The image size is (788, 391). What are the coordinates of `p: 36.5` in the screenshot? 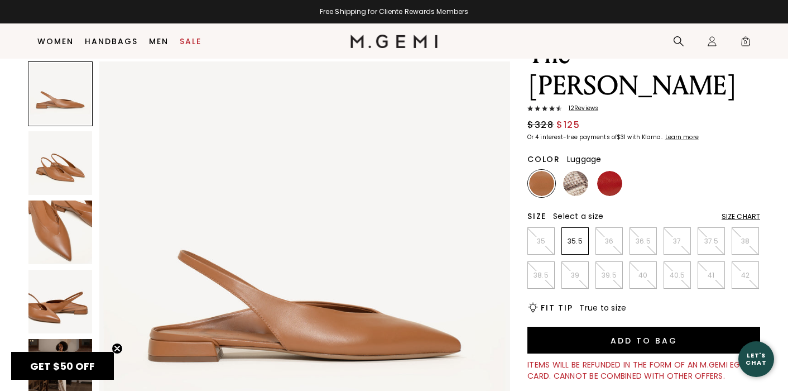 It's located at (643, 241).